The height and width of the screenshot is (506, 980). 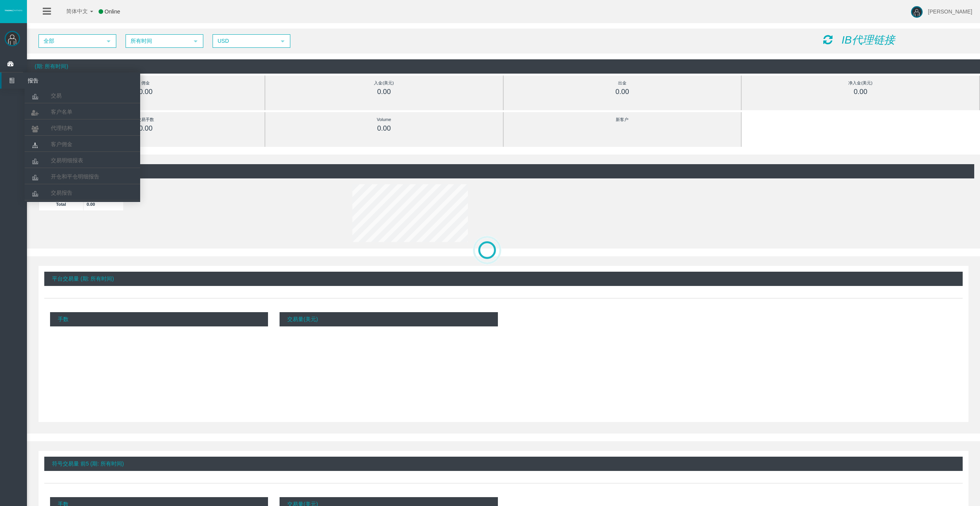 What do you see at coordinates (62, 112) in the screenshot?
I see `span: 客户名单` at bounding box center [62, 112].